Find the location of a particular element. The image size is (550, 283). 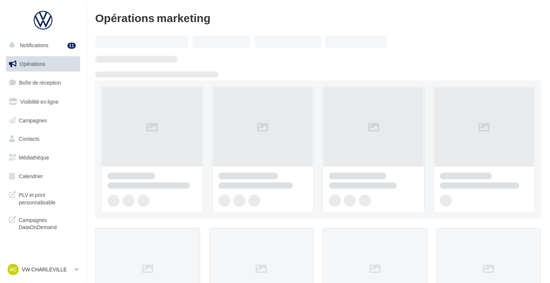

a: Opérations is located at coordinates (43, 64).